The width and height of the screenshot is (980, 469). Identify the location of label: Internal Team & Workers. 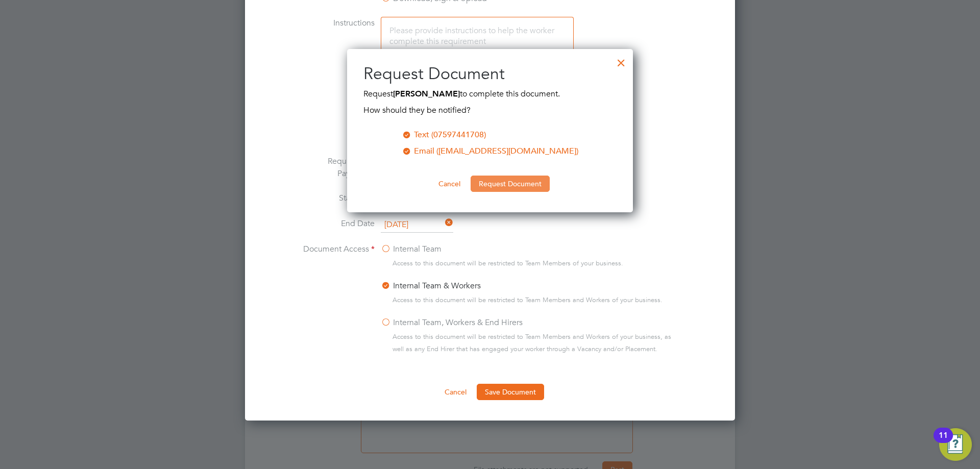
(431, 286).